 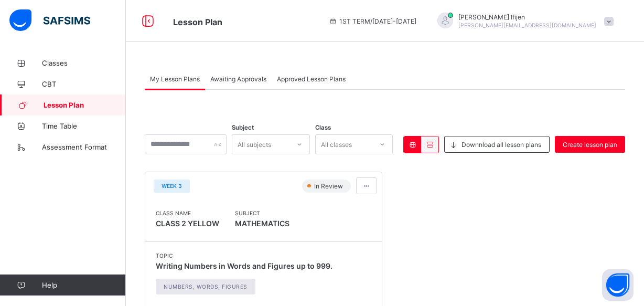 What do you see at coordinates (84, 126) in the screenshot?
I see `span: Time Table` at bounding box center [84, 126].